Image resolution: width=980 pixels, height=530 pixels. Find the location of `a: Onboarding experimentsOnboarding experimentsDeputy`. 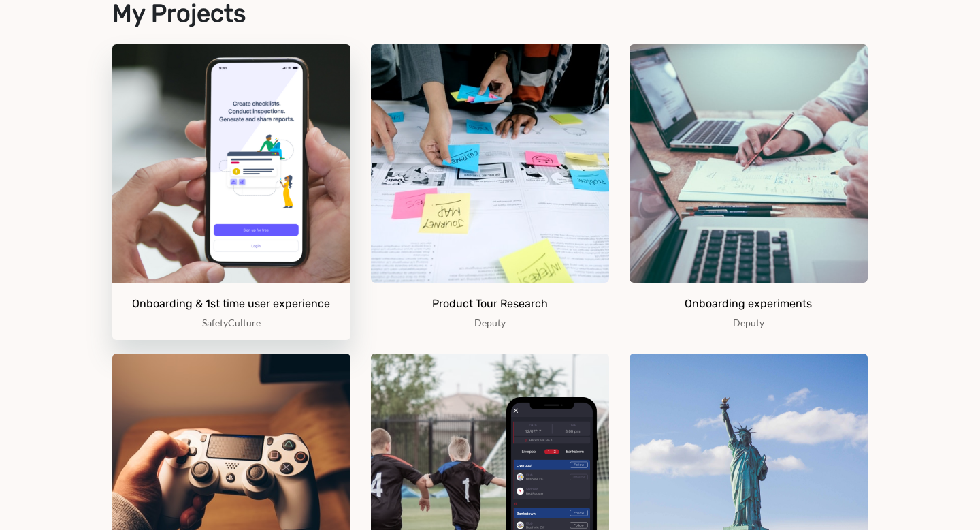

a: Onboarding experimentsOnboarding experimentsDeputy is located at coordinates (748, 192).